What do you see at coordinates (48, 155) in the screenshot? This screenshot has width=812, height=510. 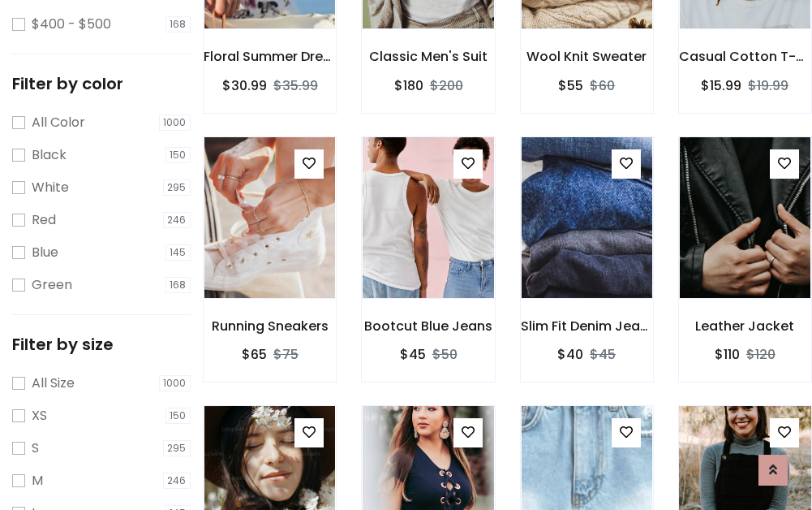 I see `label: Black` at bounding box center [48, 155].